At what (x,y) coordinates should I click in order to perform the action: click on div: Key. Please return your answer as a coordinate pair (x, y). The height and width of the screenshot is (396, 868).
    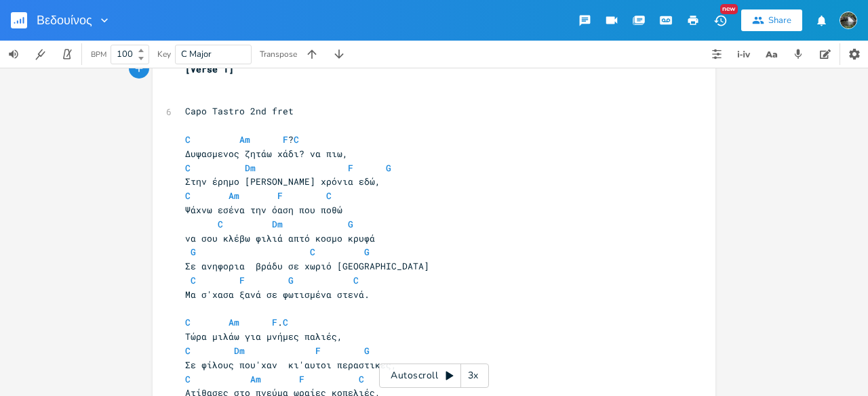
    Looking at the image, I should click on (164, 54).